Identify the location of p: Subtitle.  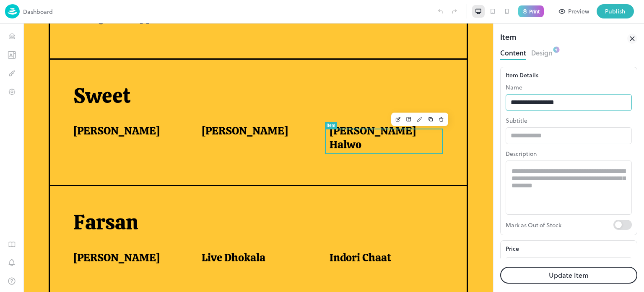
(569, 120).